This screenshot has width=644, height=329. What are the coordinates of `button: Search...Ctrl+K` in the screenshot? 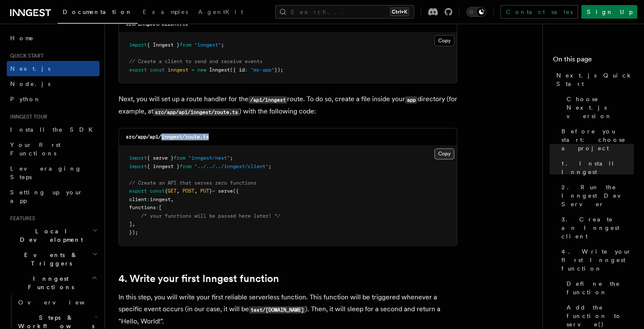 It's located at (344, 12).